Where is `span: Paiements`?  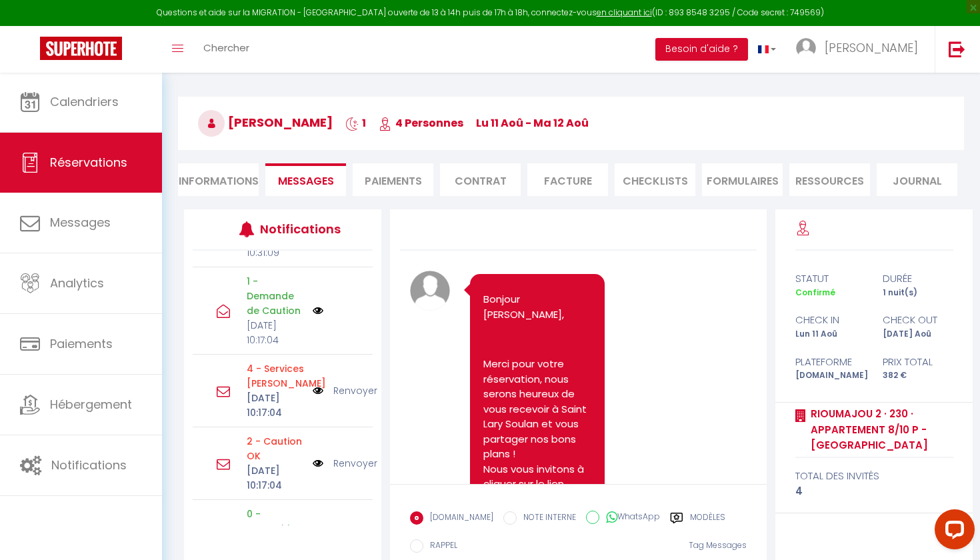
span: Paiements is located at coordinates (82, 343).